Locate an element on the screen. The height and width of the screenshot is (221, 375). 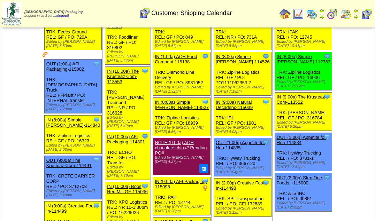
a: OUT (9:00a) The Krusteaz Com-114491 is located at coordinates (69, 163).